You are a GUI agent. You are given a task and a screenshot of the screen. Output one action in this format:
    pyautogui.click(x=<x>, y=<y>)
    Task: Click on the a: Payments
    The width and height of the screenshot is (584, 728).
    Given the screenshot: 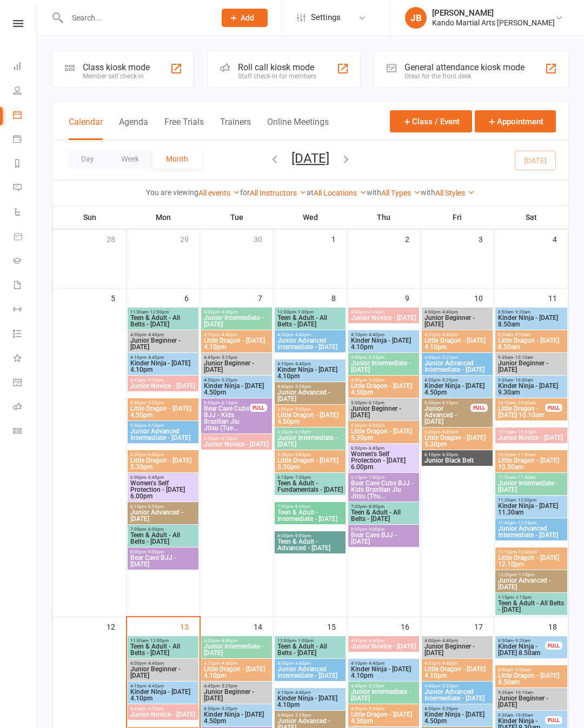 What is the action you would take?
    pyautogui.click(x=25, y=140)
    